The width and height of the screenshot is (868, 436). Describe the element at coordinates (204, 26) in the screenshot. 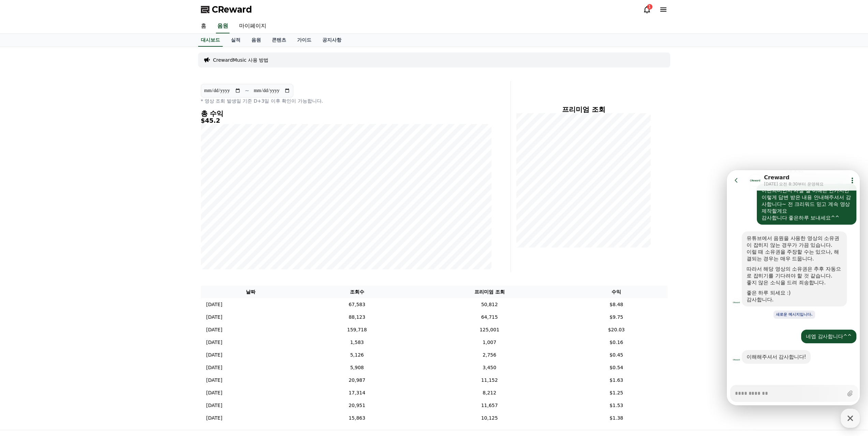

I see `a: 홈` at that location.